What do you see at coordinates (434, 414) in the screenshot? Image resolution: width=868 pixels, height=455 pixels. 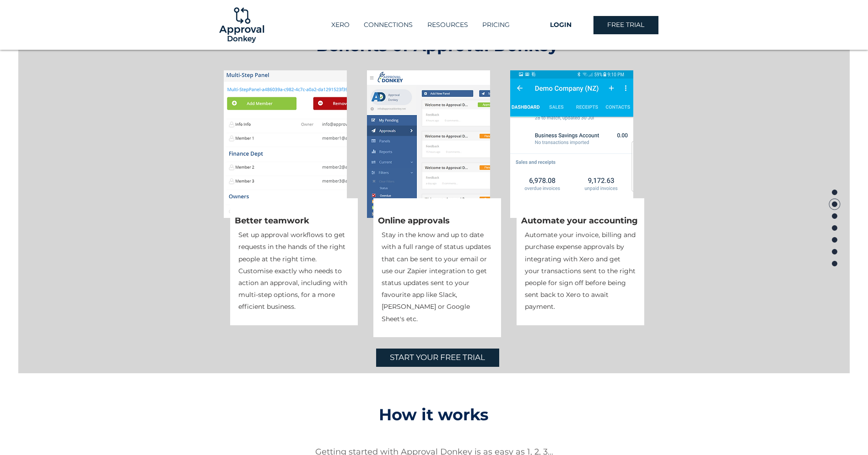 I see `span: How it works` at bounding box center [434, 414].